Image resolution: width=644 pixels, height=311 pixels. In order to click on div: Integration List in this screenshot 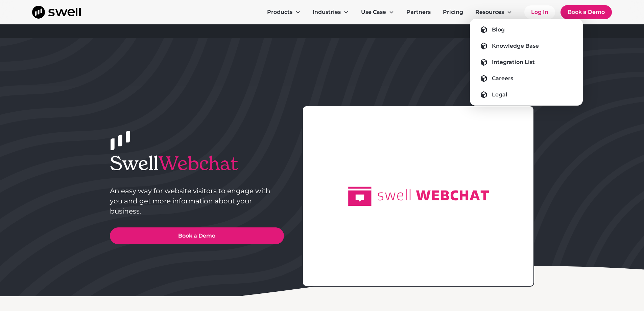, I will do `click(514, 62)`.